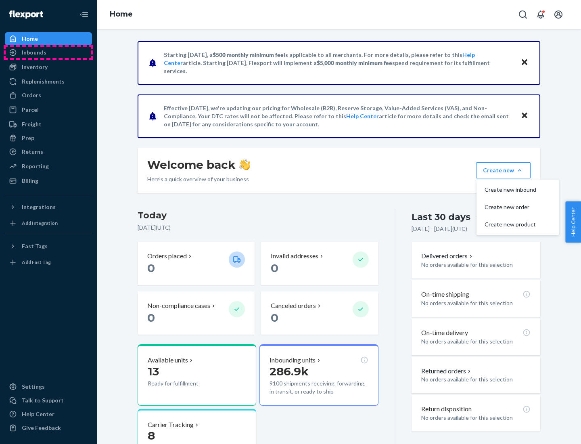 The image size is (581, 444). I want to click on div: Give Feedback, so click(41, 428).